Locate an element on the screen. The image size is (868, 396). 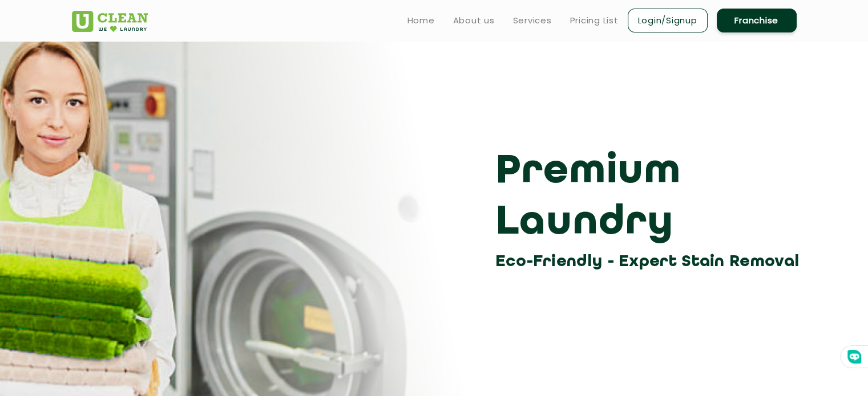
h3: Premium Laundry is located at coordinates (649, 198).